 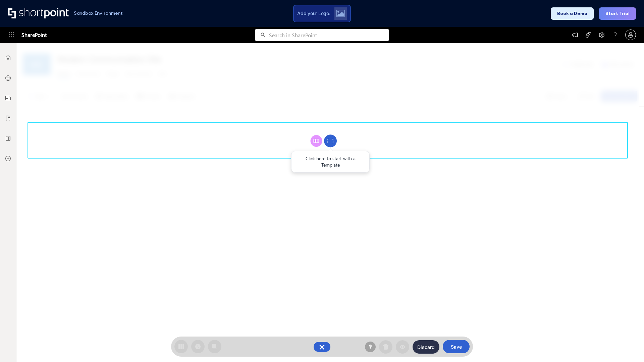 I want to click on span: Add your Logo:, so click(x=313, y=14).